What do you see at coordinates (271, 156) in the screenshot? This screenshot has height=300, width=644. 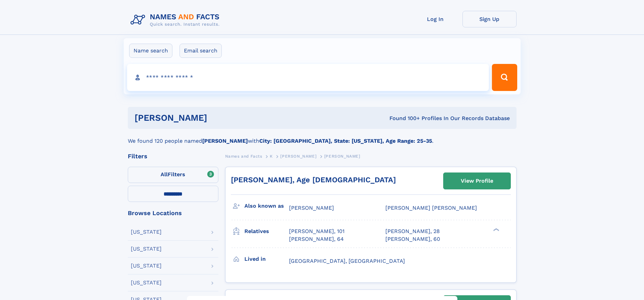 I see `a: K` at bounding box center [271, 156].